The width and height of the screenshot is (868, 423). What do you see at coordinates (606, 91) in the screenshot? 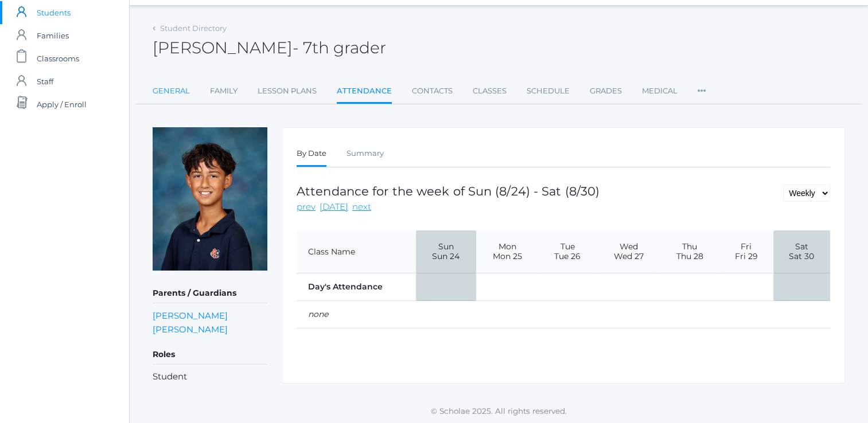
I see `a: Grades` at bounding box center [606, 91].